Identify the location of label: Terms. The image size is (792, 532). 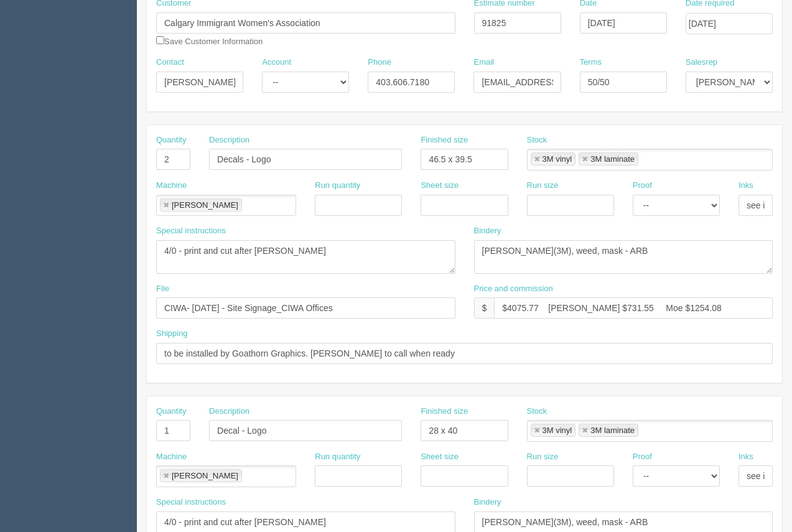
(591, 62).